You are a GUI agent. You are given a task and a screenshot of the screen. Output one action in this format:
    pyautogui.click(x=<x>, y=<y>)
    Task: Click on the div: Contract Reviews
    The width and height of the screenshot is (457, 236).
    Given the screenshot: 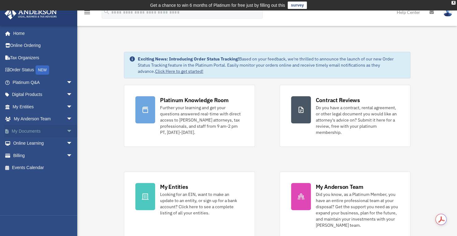 What is the action you would take?
    pyautogui.click(x=338, y=100)
    